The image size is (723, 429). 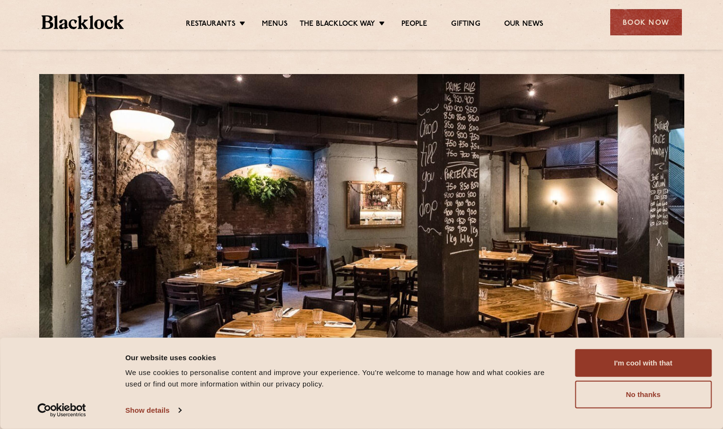 What do you see at coordinates (211, 25) in the screenshot?
I see `a: Restaurants` at bounding box center [211, 25].